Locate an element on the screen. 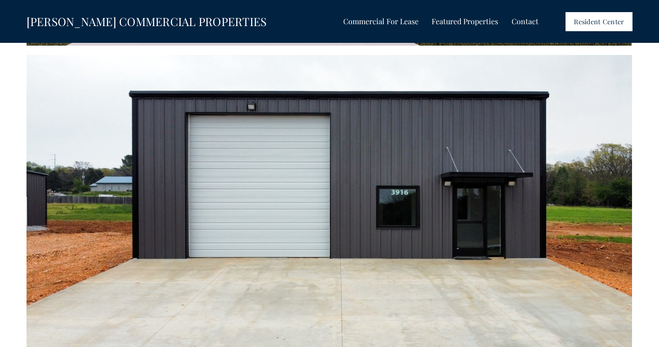 The height and width of the screenshot is (347, 659). span: Commercial For Lease is located at coordinates (381, 21).